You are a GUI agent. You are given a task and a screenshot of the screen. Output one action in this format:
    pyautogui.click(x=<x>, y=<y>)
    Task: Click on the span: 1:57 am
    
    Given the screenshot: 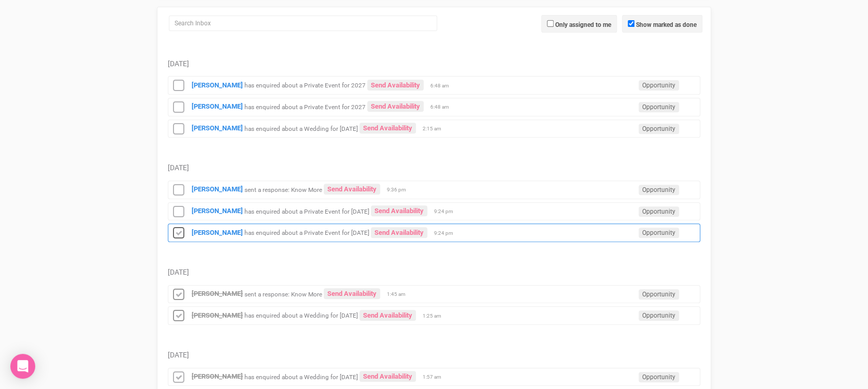 What is the action you would take?
    pyautogui.click(x=436, y=377)
    